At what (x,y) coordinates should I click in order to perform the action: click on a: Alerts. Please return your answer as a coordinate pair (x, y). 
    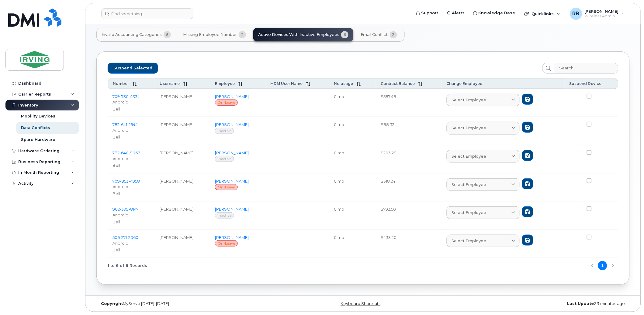
    Looking at the image, I should click on (456, 13).